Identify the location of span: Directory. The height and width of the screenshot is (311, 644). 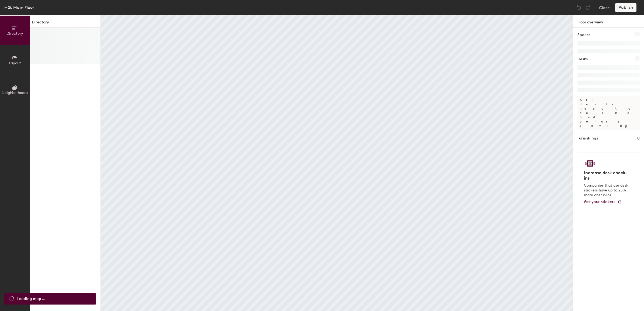
(15, 33).